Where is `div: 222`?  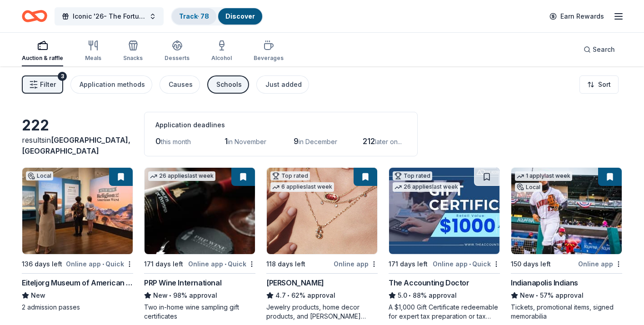 div: 222 is located at coordinates (77, 126).